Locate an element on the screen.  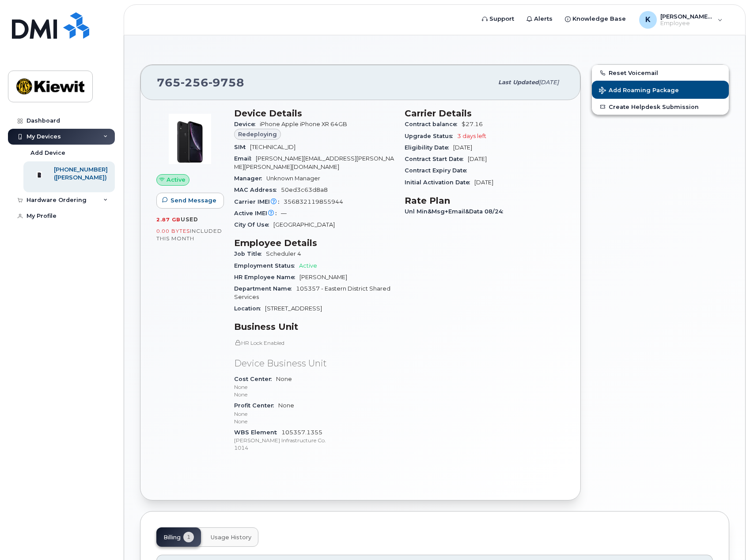
span: 765 is located at coordinates (201, 83).